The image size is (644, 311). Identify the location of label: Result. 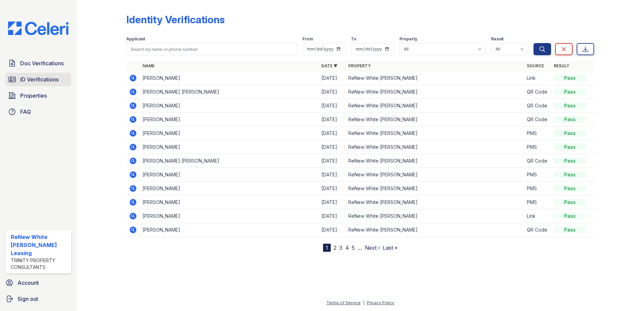
(497, 39).